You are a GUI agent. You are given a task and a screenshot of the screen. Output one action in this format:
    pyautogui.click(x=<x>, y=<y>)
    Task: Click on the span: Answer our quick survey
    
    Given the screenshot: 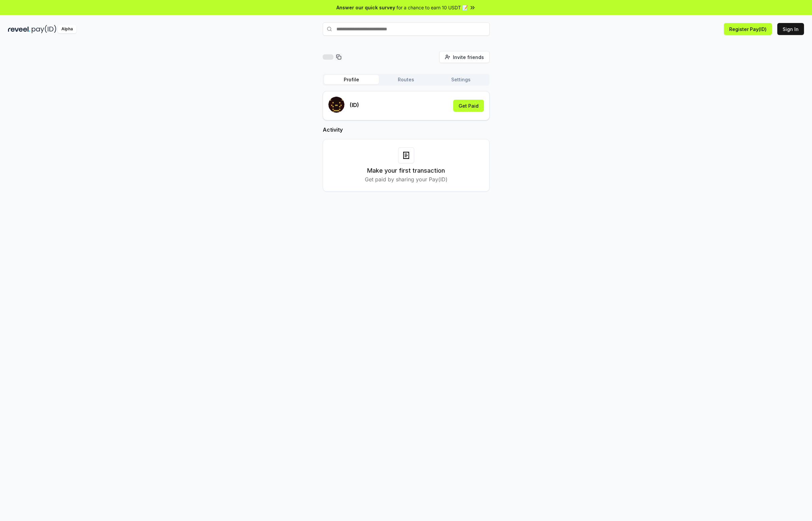 What is the action you would take?
    pyautogui.click(x=366, y=8)
    